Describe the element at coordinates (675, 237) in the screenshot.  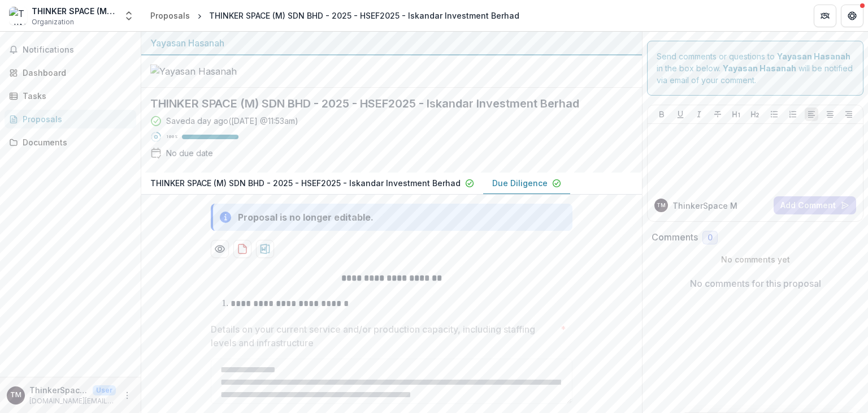
I see `h2: Comments` at that location.